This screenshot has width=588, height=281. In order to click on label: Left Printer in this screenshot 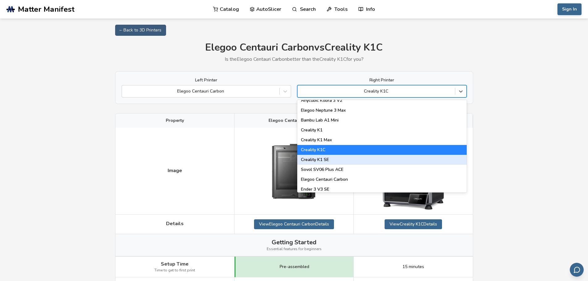, I will do `click(206, 80)`.